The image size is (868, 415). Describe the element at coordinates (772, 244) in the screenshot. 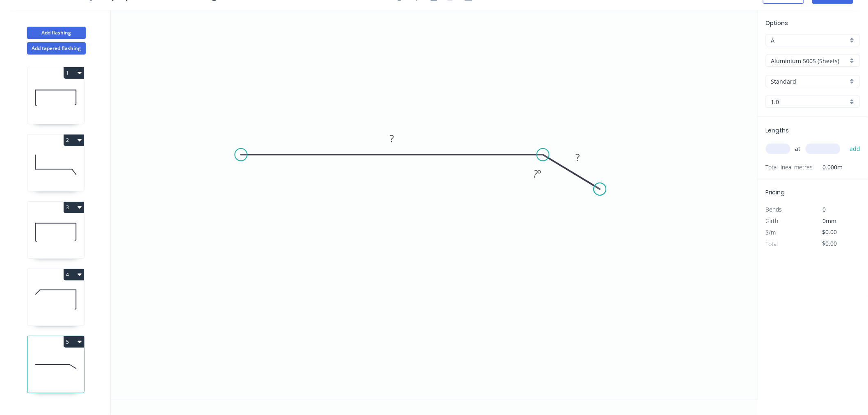

I see `span: Total` at that location.